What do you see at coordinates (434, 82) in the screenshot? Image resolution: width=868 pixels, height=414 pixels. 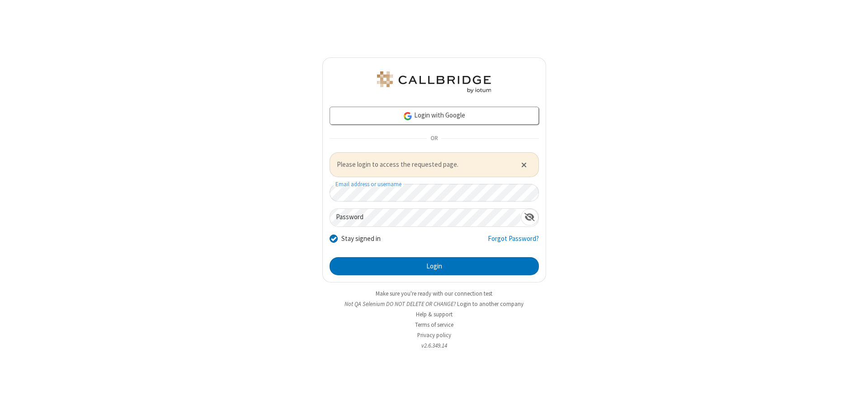 I see `img: QA Selenium DO NOT DELETE OR CHANGE` at bounding box center [434, 82].